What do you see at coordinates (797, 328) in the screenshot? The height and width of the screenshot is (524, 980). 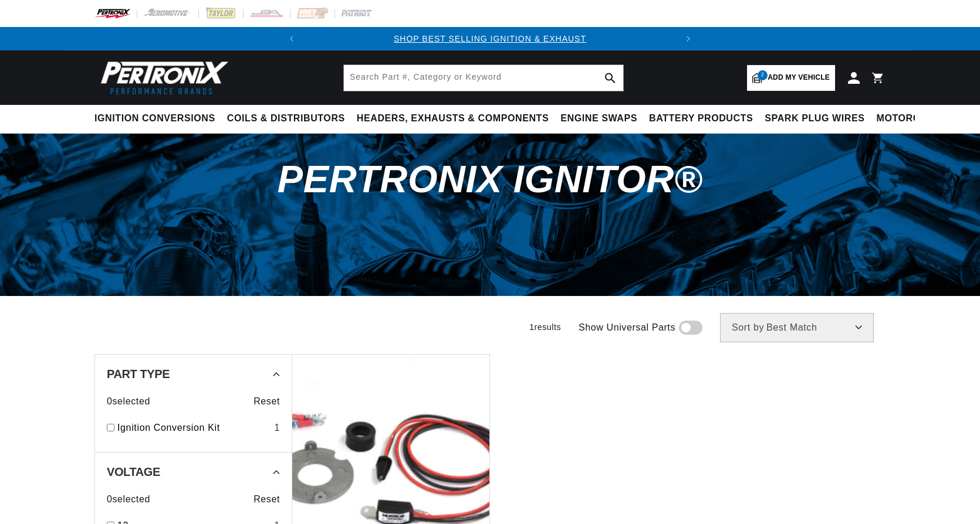 I see `select: Sort by` at bounding box center [797, 328].